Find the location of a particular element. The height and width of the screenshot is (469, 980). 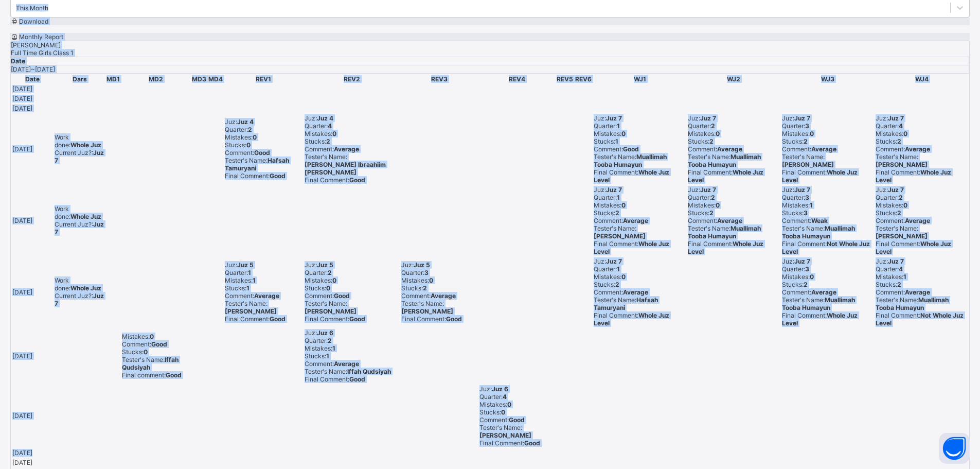

th: MD2 is located at coordinates (156, 79).